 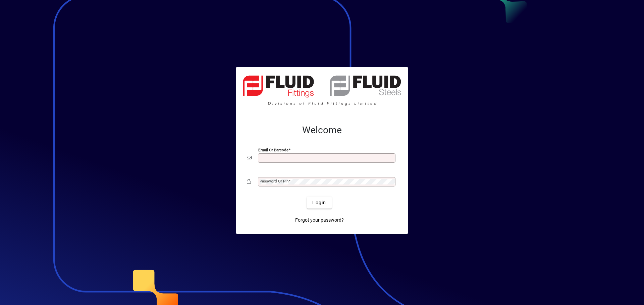 I want to click on span: Login, so click(x=319, y=203).